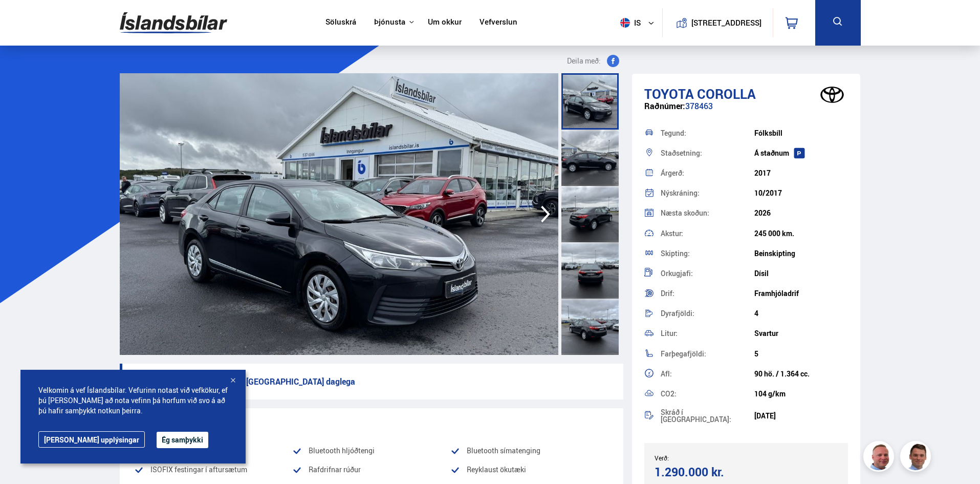  What do you see at coordinates (700, 458) in the screenshot?
I see `div: Verð:` at bounding box center [700, 458].